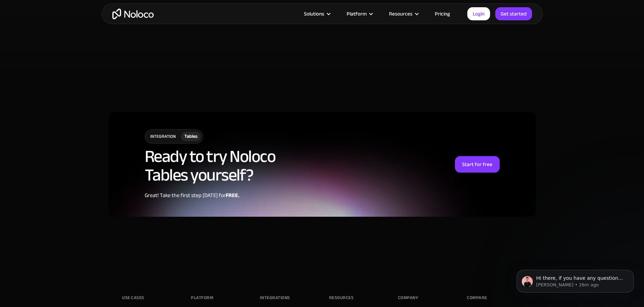  I want to click on div: Start for free, so click(477, 164).